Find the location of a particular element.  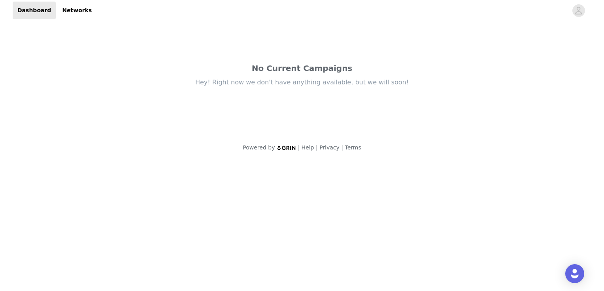

div: Hey! Right now we don't have anything available, but we will soon! is located at coordinates (302, 83).